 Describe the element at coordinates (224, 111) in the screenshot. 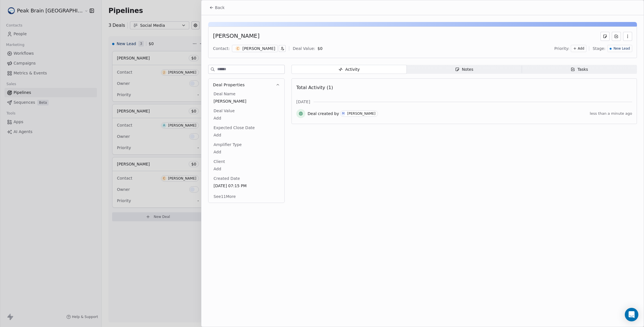

I see `span: Deal Value` at that location.